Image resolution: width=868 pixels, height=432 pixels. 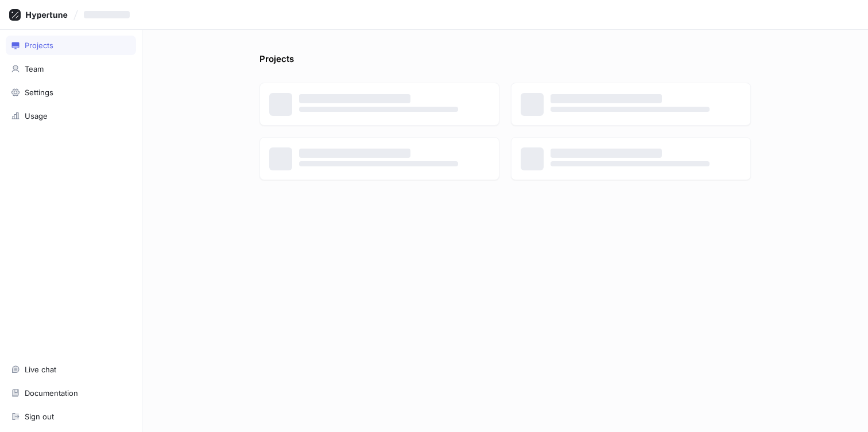 I want to click on div: Usage, so click(x=36, y=116).